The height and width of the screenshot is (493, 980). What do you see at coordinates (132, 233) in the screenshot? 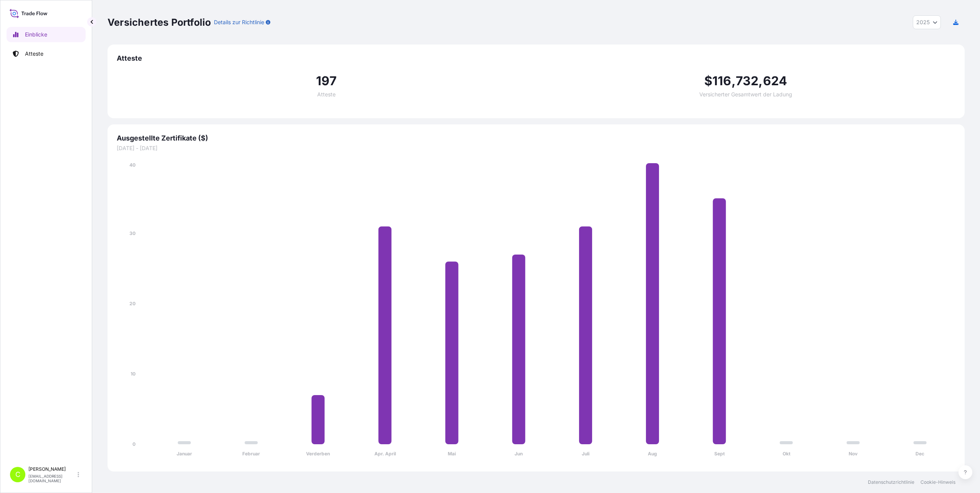
I see `tspan: 30` at bounding box center [132, 233].